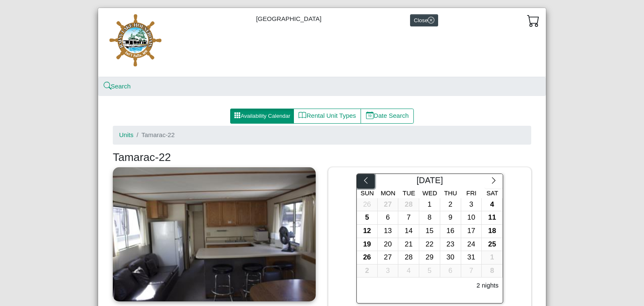 The height and width of the screenshot is (306, 644). What do you see at coordinates (492, 272) in the screenshot?
I see `button: 8` at bounding box center [492, 272].